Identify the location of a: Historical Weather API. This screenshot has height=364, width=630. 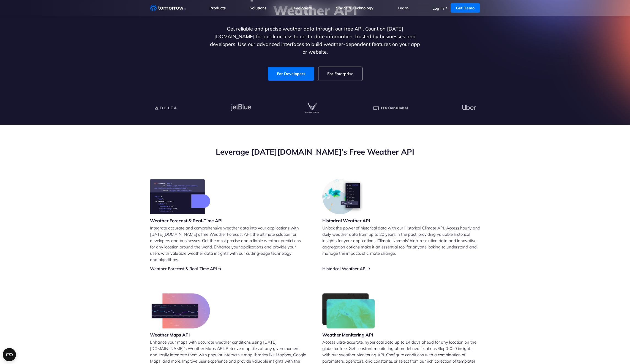
(344, 269).